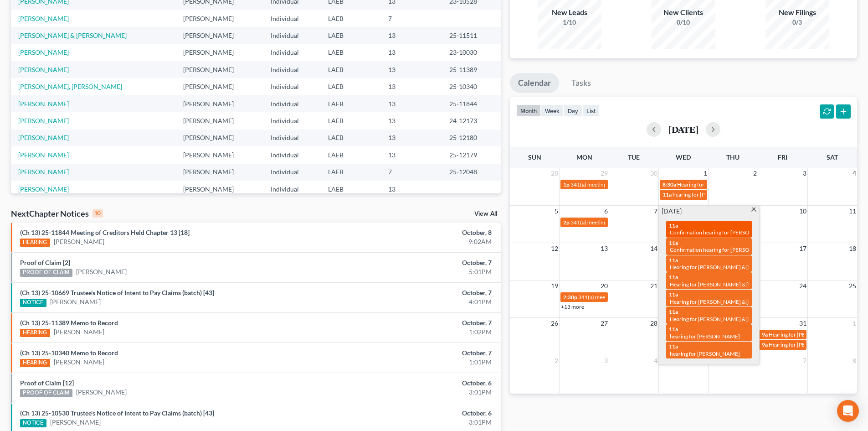  Describe the element at coordinates (471, 171) in the screenshot. I see `td: 25-12048` at that location.